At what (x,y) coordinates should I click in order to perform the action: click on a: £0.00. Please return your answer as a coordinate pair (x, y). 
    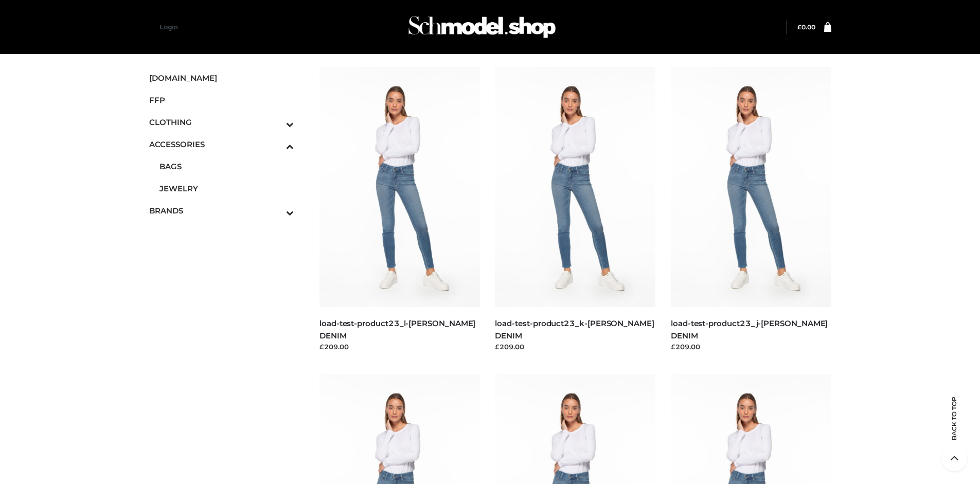
    Looking at the image, I should click on (806, 27).